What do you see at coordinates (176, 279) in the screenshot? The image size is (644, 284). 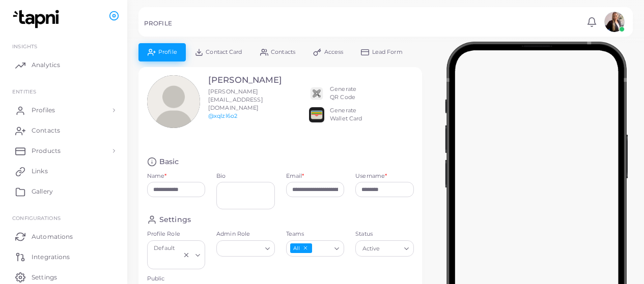 I see `label: Public` at bounding box center [176, 279].